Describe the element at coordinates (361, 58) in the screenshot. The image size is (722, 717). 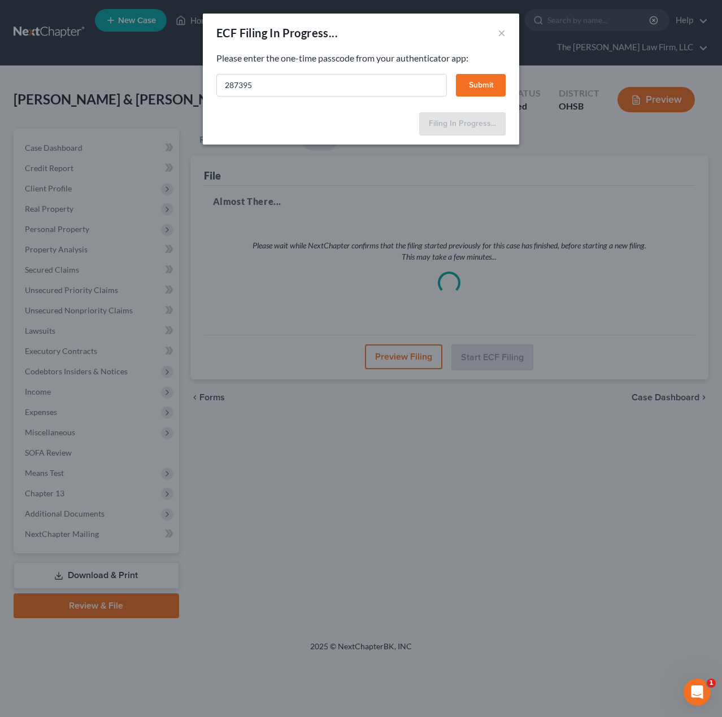
I see `p: Please enter the one-time passcode from your authenticator app:` at that location.